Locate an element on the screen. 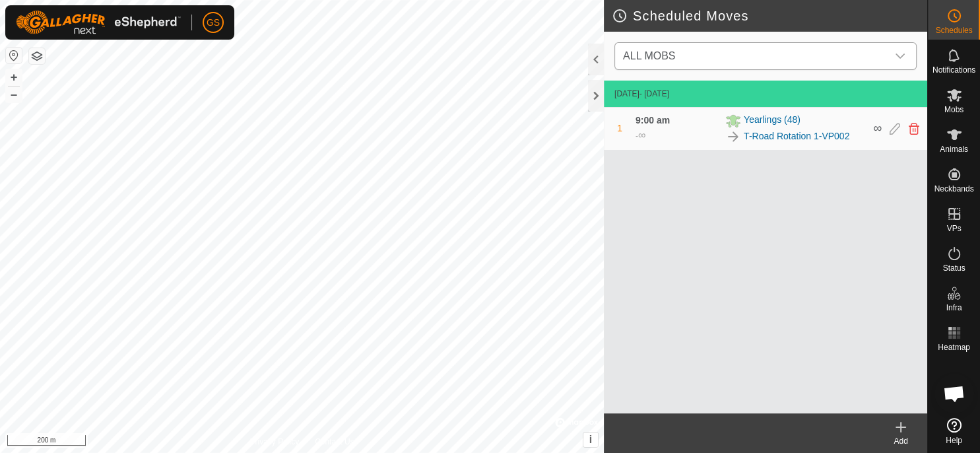 Image resolution: width=980 pixels, height=453 pixels. a: T-Road Rotation 1-VP002 is located at coordinates (796, 136).